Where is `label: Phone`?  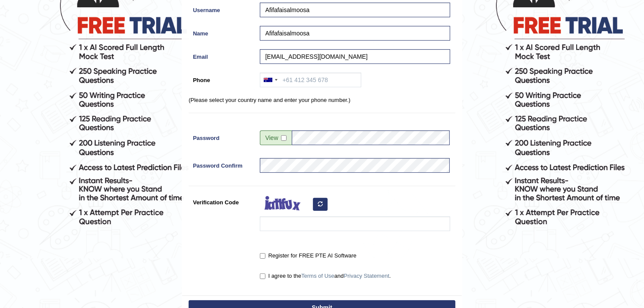 label: Phone is located at coordinates (222, 78).